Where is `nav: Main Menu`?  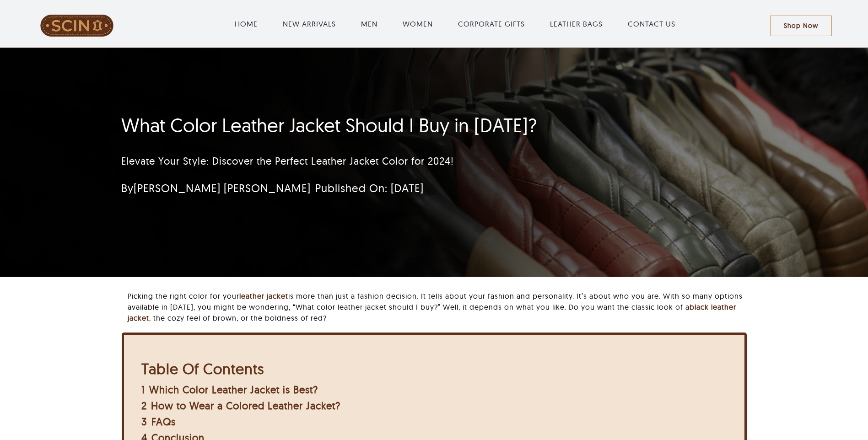 nav: Main Menu is located at coordinates (455, 24).